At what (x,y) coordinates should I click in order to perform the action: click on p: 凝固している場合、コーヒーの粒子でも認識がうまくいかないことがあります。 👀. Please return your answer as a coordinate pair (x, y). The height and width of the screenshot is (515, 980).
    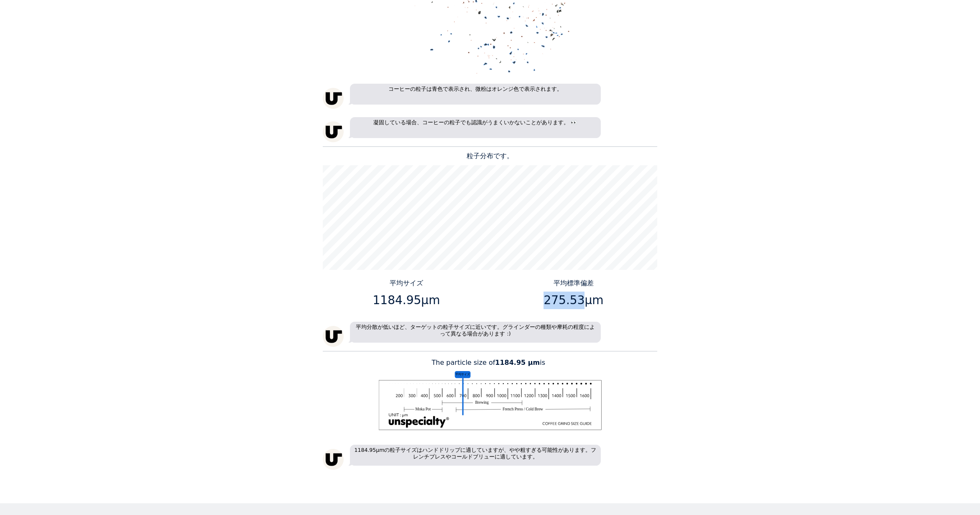
    Looking at the image, I should click on (475, 128).